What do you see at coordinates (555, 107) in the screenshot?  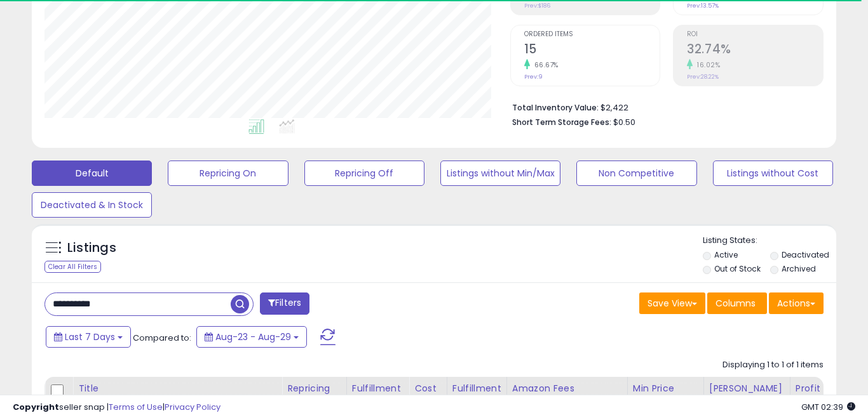 I see `b: Total Inventory Value:` at bounding box center [555, 107].